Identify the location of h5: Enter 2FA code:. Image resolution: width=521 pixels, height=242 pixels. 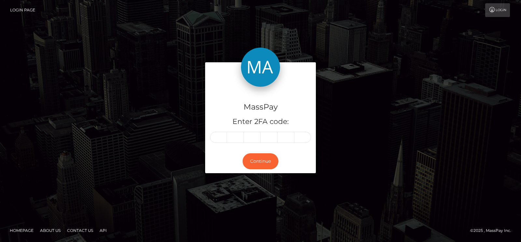
(260, 121).